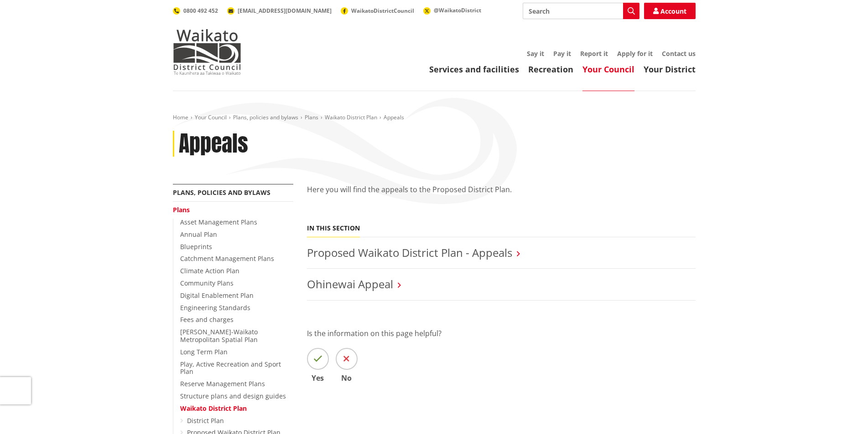 This screenshot has width=868, height=434. I want to click on a: @WaikatoDistrict, so click(452, 10).